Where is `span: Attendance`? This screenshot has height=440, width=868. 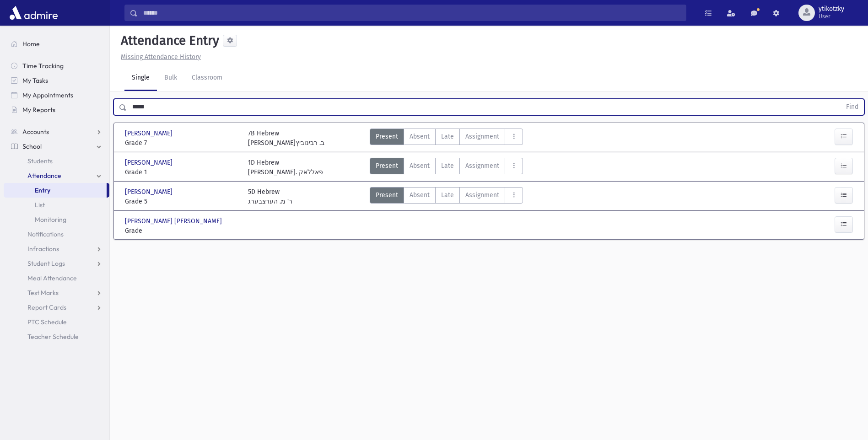 span: Attendance is located at coordinates (44, 175).